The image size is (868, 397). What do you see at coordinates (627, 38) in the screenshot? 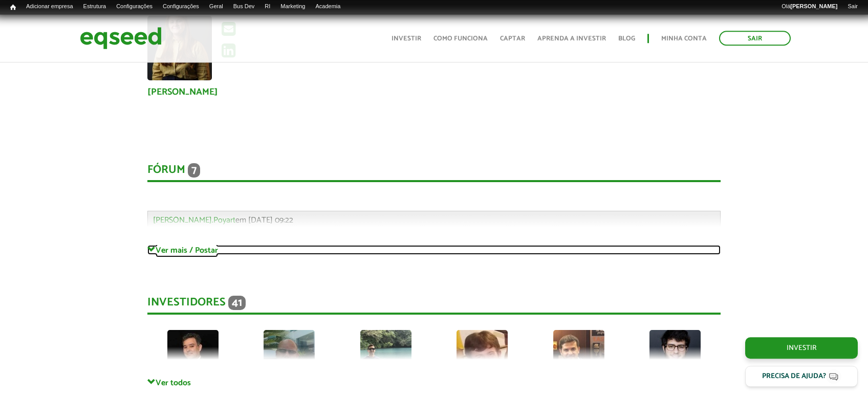
I see `a: Blog` at bounding box center [627, 38].